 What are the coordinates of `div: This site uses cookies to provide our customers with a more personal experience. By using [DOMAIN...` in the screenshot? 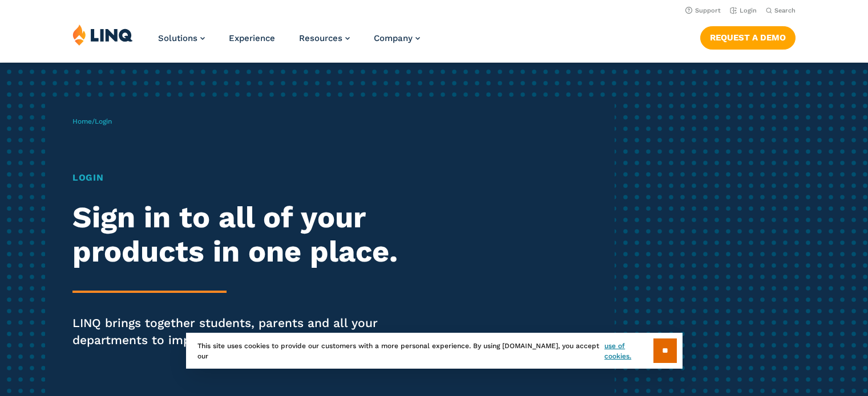 It's located at (434, 351).